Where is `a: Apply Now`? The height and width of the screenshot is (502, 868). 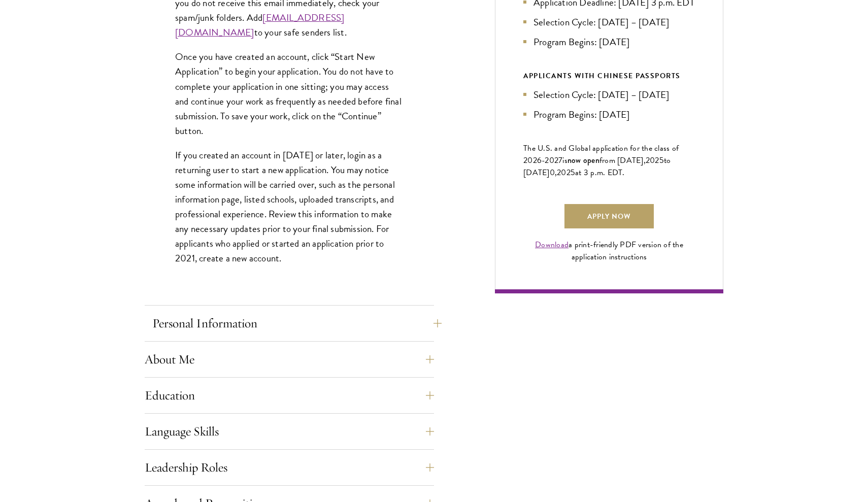
a: Apply Now is located at coordinates (609, 216).